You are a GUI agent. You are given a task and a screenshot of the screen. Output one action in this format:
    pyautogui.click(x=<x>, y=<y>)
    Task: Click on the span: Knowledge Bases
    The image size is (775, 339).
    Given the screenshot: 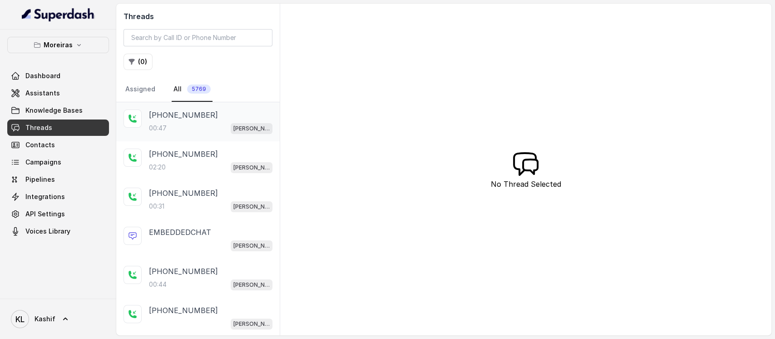 What is the action you would take?
    pyautogui.click(x=54, y=110)
    